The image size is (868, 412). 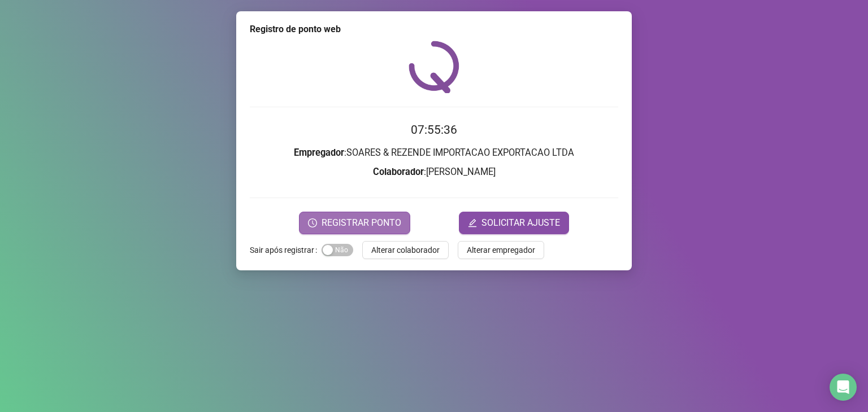 What do you see at coordinates (318, 152) in the screenshot?
I see `strong: Empregador` at bounding box center [318, 152].